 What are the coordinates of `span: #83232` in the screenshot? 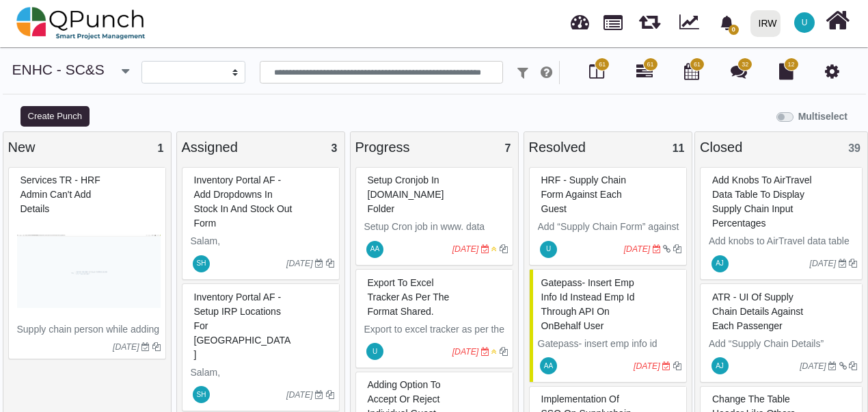 It's located at (588, 304).